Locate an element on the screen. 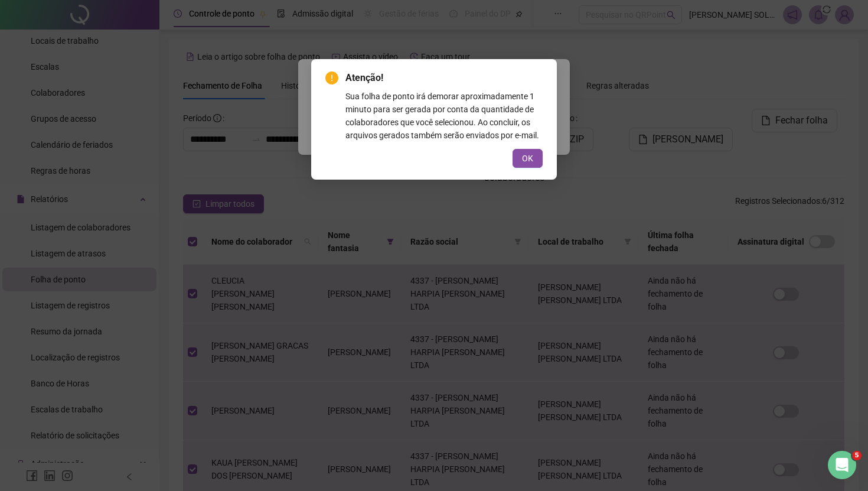 Image resolution: width=868 pixels, height=491 pixels. span: Atenção! is located at coordinates (444, 78).